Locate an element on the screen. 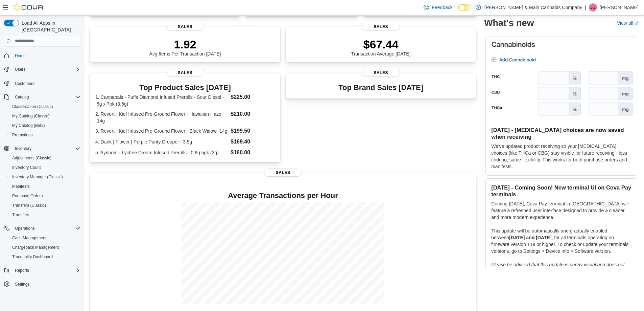 The width and height of the screenshot is (644, 311). dt: 2. Revert - Kief Infused Pre-Ground Flower - Hawaiian Haze -14g is located at coordinates (162, 118).